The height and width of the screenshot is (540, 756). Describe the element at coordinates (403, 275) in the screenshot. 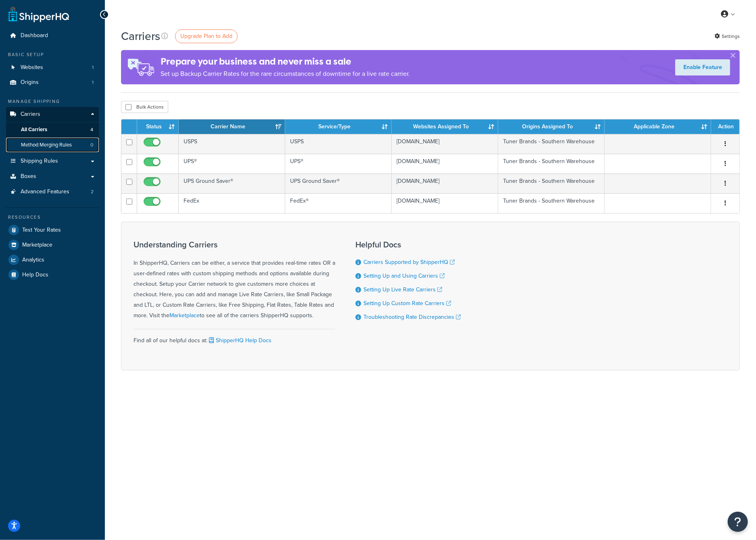

I see `a: Setting Up and Using Carriers` at that location.